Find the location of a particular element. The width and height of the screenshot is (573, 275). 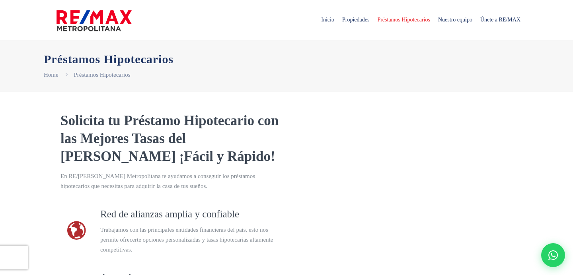

div: Trabajamos con las principales entidades financieras del país, esto nos permite ofrecerte opcione... is located at coordinates (191, 240).